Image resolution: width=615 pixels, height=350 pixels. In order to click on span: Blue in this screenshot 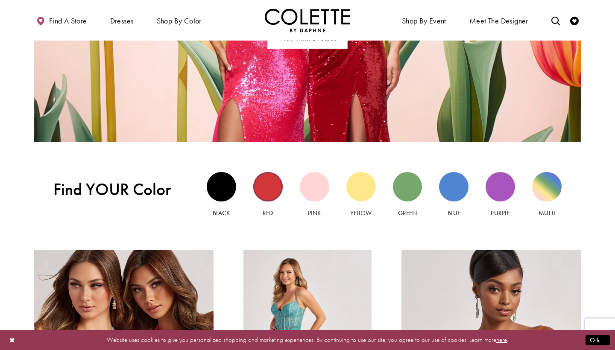, I will do `click(454, 213)`.